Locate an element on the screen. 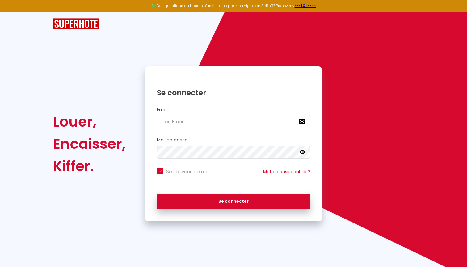  h2: Email is located at coordinates (233, 110).